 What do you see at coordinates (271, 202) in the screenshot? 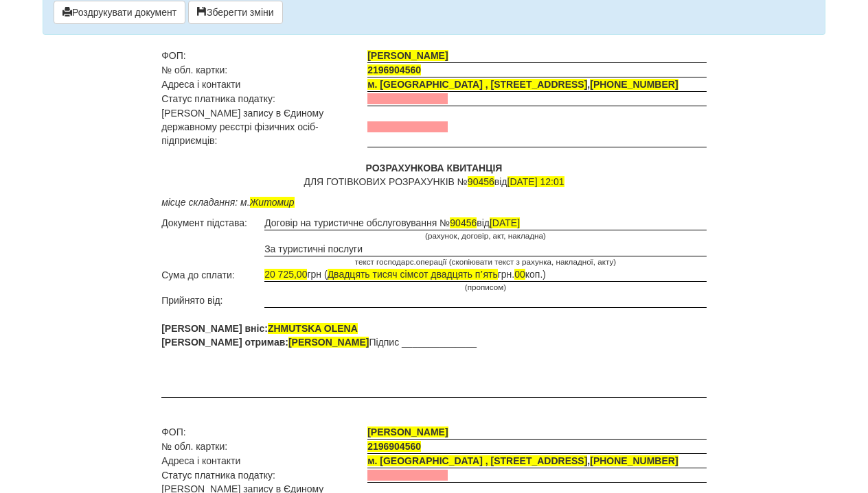
I see `span: Житомир` at bounding box center [271, 202].